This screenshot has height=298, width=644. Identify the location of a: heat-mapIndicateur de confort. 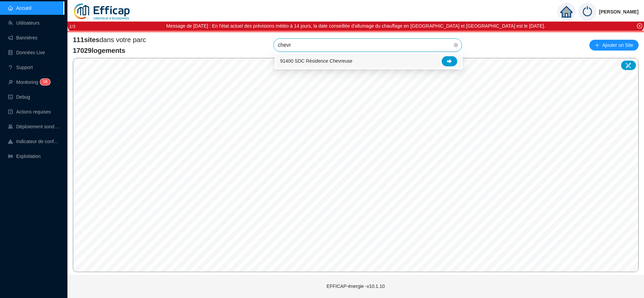
(34, 141).